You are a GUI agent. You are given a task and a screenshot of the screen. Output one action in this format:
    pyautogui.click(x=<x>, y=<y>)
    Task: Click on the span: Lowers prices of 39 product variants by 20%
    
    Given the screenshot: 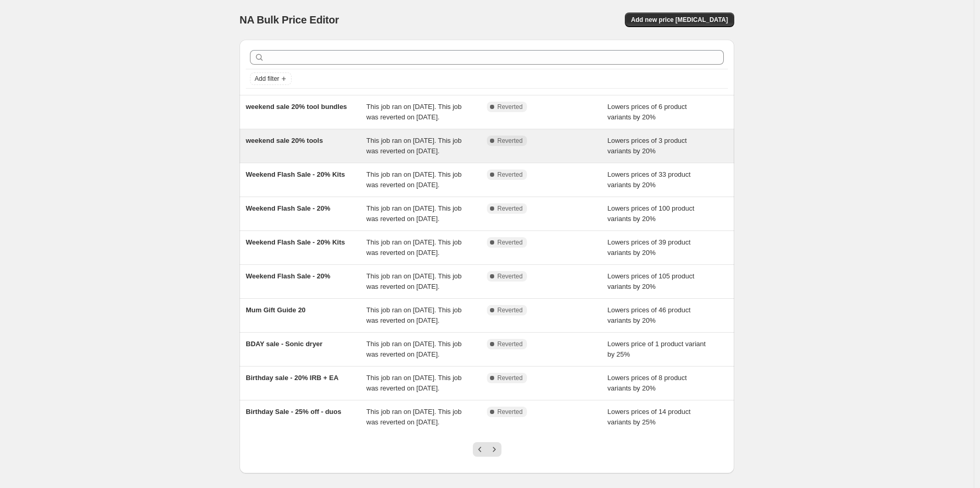 What is the action you would take?
    pyautogui.click(x=649, y=247)
    